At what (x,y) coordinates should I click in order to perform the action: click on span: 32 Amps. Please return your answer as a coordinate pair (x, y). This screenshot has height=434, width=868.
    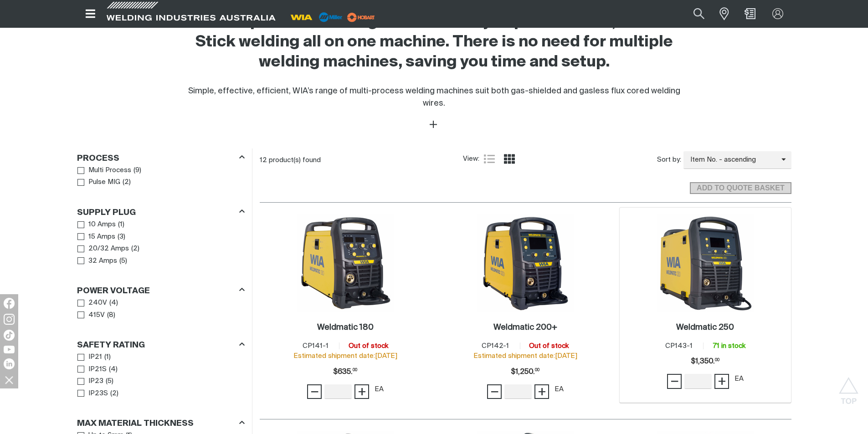
    Looking at the image, I should click on (103, 261).